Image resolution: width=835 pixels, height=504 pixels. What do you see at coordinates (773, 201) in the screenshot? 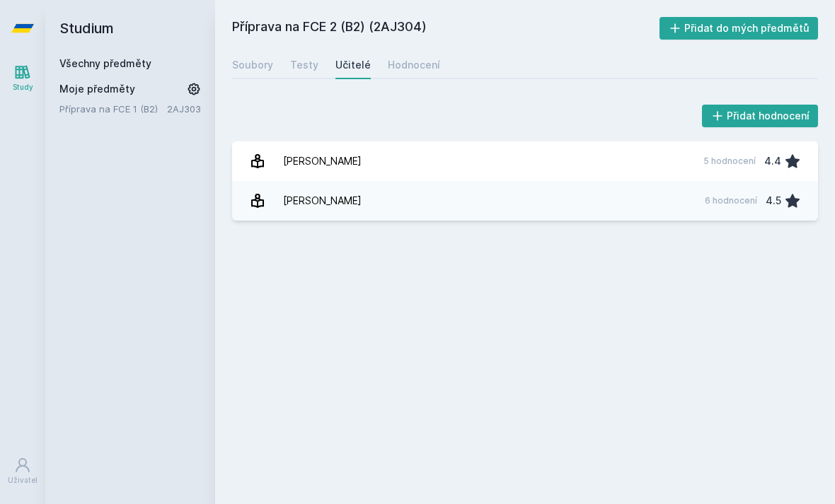
I see `div: 4.5` at bounding box center [773, 201].